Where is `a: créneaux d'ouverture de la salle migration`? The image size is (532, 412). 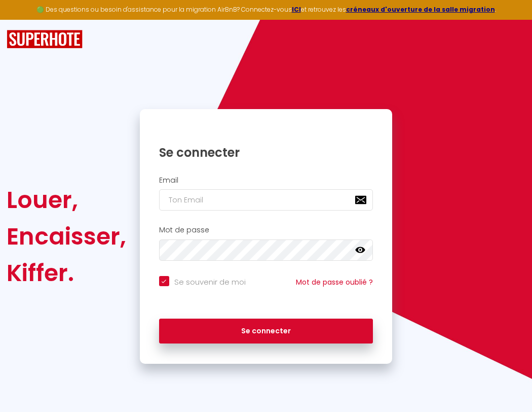 a: créneaux d'ouverture de la salle migration is located at coordinates (421, 9).